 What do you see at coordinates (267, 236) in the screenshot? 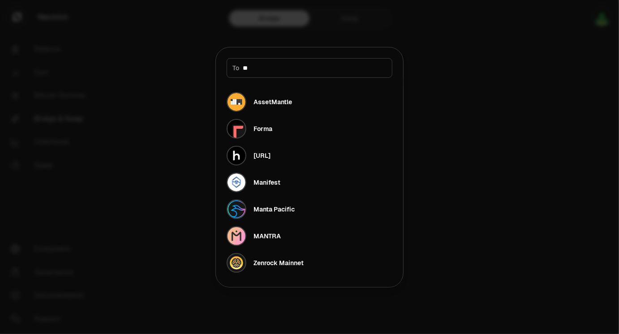
I see `div: MANTRA` at bounding box center [267, 236].